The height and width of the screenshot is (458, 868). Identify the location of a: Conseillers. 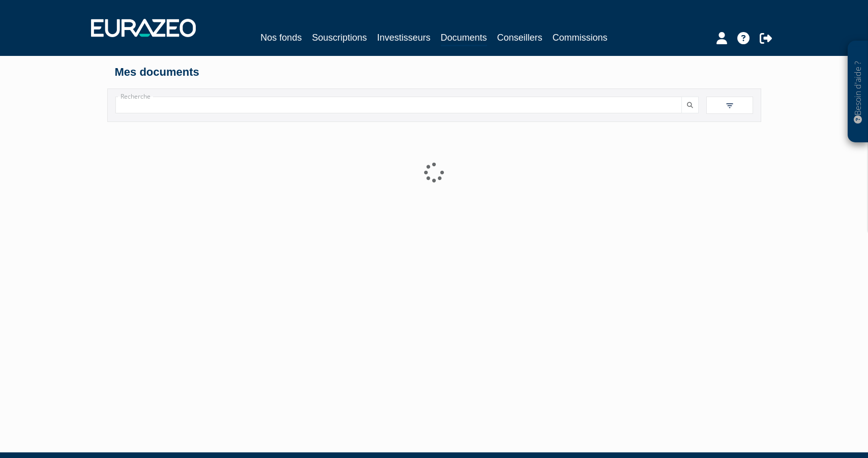
(520, 37).